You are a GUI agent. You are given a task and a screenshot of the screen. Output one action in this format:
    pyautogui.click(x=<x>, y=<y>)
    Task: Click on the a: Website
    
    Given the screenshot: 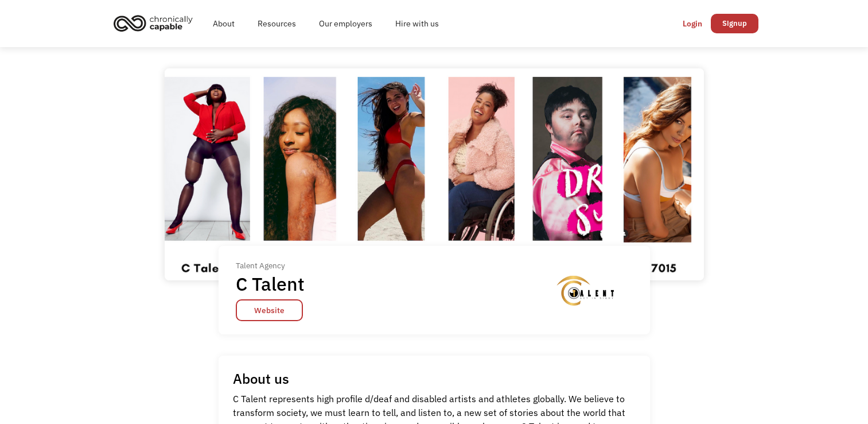 What is the action you would take?
    pyautogui.click(x=269, y=310)
    